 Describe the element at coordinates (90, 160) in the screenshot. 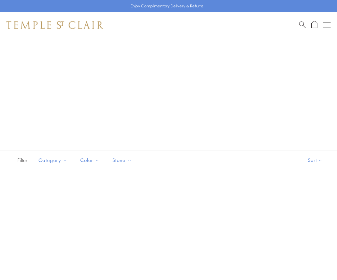

I see `button: Color` at that location.